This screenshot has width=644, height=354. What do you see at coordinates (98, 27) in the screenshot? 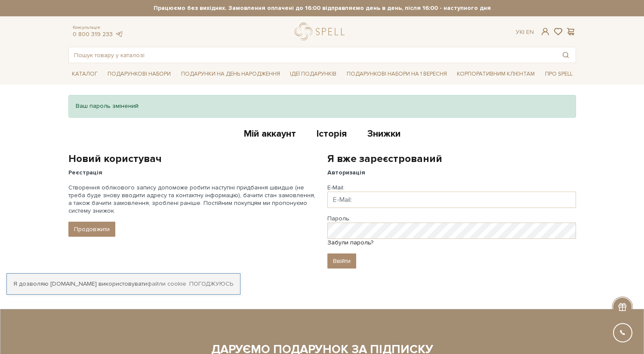
I see `span: Консультація:` at bounding box center [98, 27].